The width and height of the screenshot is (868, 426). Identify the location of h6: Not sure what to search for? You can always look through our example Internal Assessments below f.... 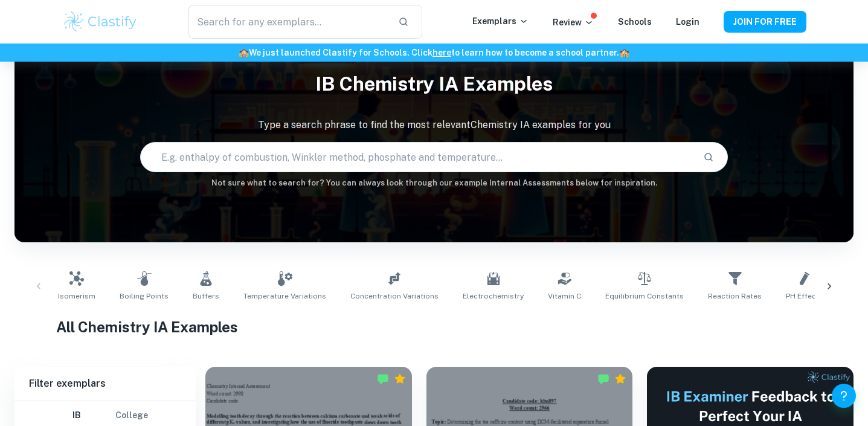
(434, 183).